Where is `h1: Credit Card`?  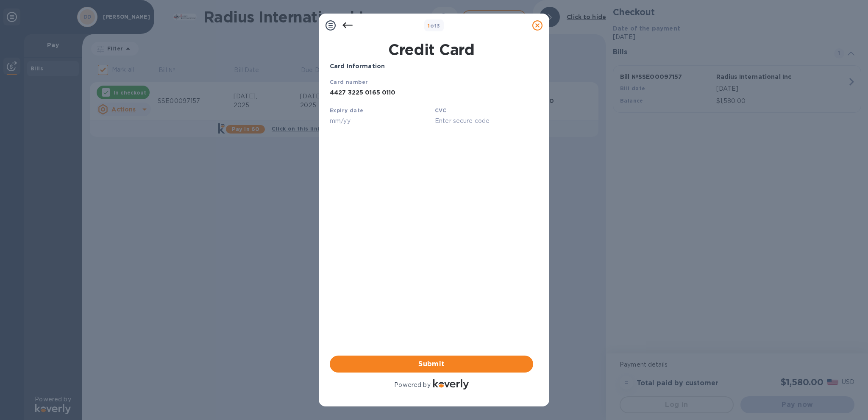 h1: Credit Card is located at coordinates (431, 49).